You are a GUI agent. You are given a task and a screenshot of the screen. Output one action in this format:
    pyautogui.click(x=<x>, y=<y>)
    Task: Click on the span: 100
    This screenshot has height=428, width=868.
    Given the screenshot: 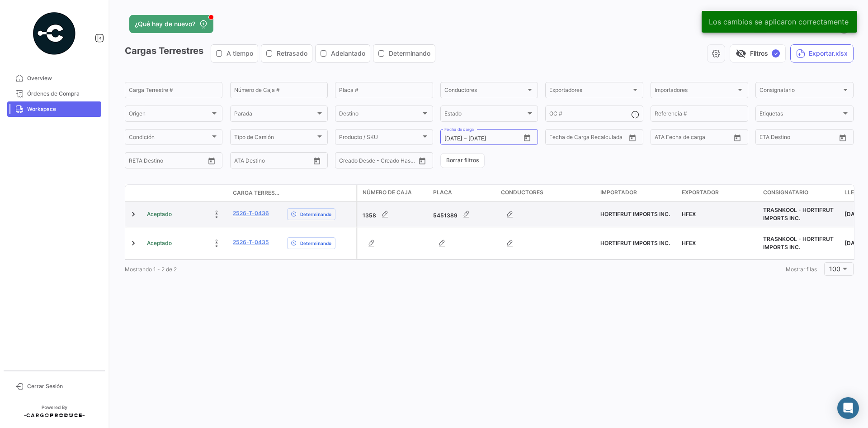 What is the action you would take?
    pyautogui.click(x=835, y=269)
    